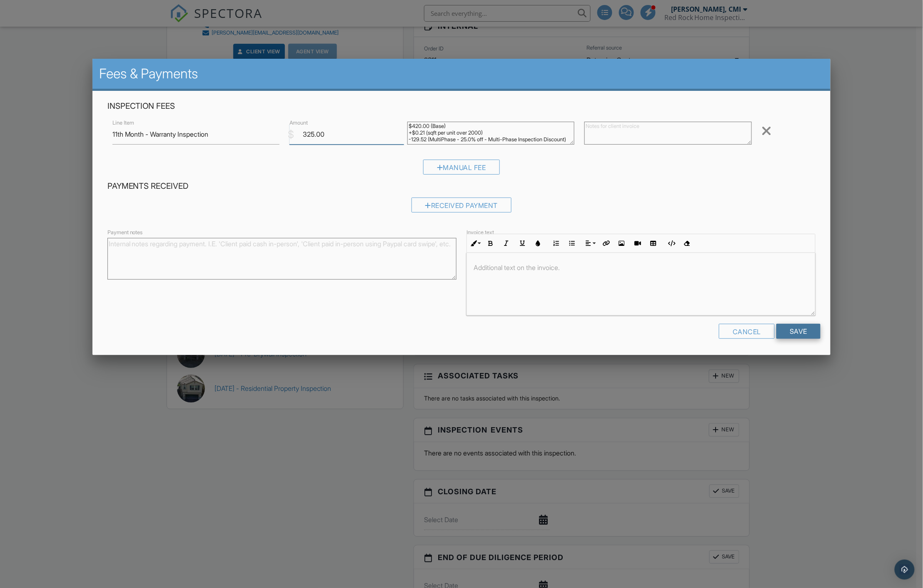 The height and width of the screenshot is (588, 923). I want to click on button: Unordered List, so click(573, 243).